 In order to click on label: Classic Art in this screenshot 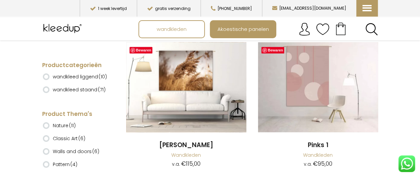, I will do `click(69, 138)`.